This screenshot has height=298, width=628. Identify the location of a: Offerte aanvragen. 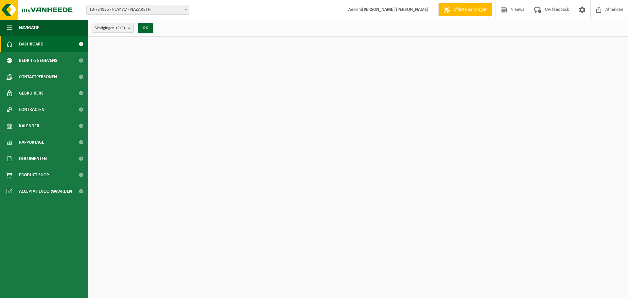
(465, 10).